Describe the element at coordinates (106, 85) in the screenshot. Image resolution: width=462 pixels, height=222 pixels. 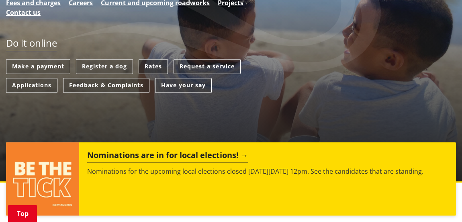
I see `a: Feedback & Complaints` at that location.